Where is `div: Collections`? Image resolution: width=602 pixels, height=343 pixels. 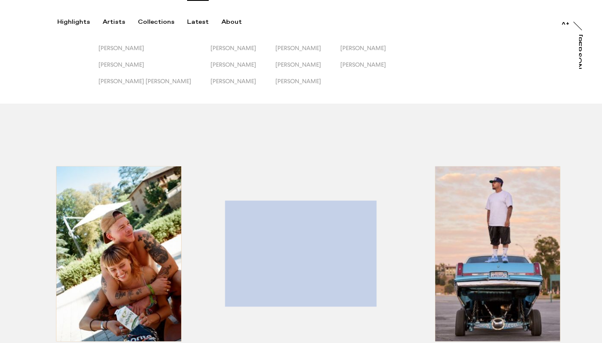 div: Collections is located at coordinates (156, 22).